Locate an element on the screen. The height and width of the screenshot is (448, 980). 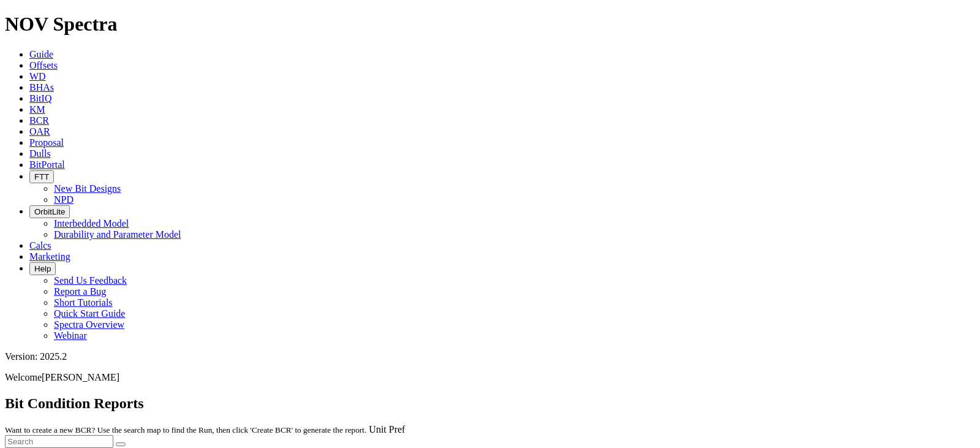
a: Proposal is located at coordinates (46, 142).